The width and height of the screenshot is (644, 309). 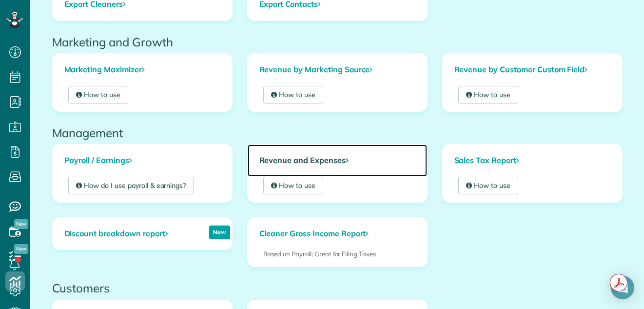 What do you see at coordinates (142, 160) in the screenshot?
I see `a: Payroll / Earnings` at bounding box center [142, 160].